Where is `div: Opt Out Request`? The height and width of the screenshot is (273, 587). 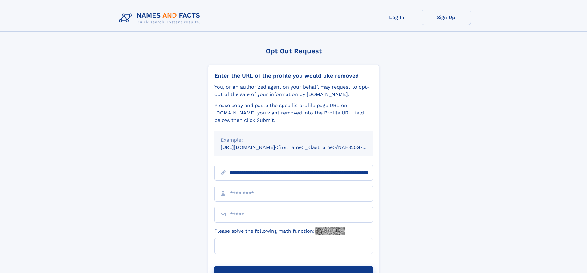 div: Opt Out Request is located at coordinates (294, 51).